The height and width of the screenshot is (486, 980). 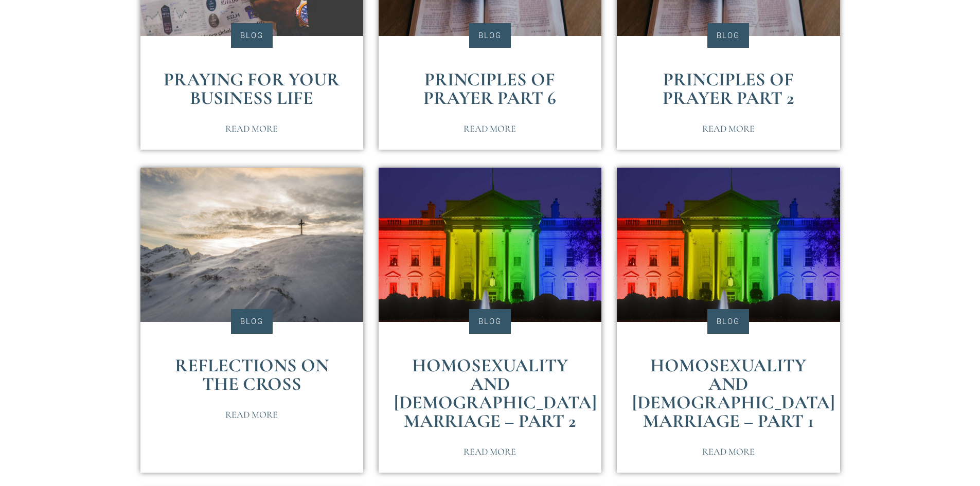 What do you see at coordinates (728, 88) in the screenshot?
I see `a: Principles of Prayer Part 2` at bounding box center [728, 88].